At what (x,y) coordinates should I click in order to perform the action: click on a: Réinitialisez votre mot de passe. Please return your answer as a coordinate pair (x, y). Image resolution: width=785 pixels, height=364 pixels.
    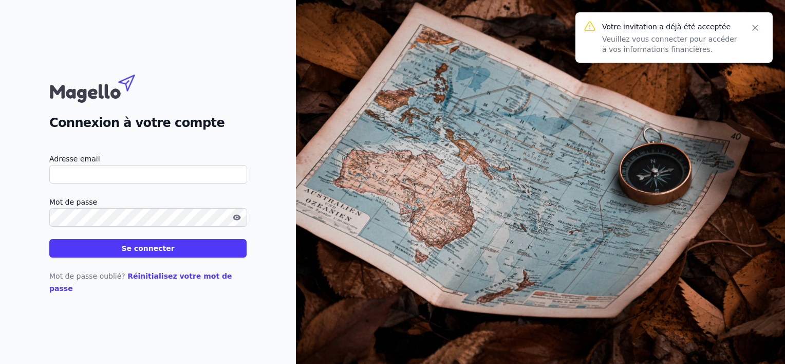
    Looking at the image, I should click on (141, 282).